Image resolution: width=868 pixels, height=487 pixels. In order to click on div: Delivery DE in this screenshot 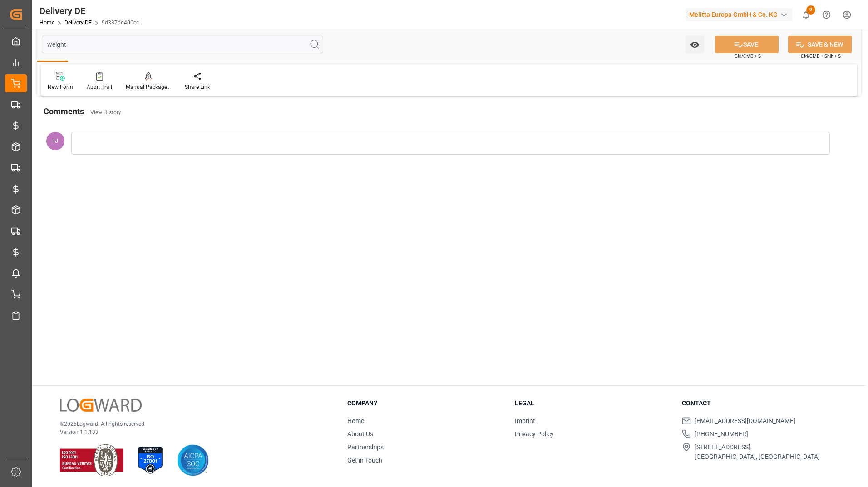, I will do `click(89, 10)`.